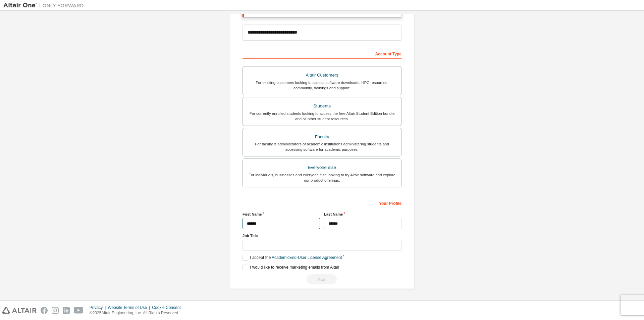  Describe the element at coordinates (44, 310) in the screenshot. I see `img: facebook.svg` at that location.